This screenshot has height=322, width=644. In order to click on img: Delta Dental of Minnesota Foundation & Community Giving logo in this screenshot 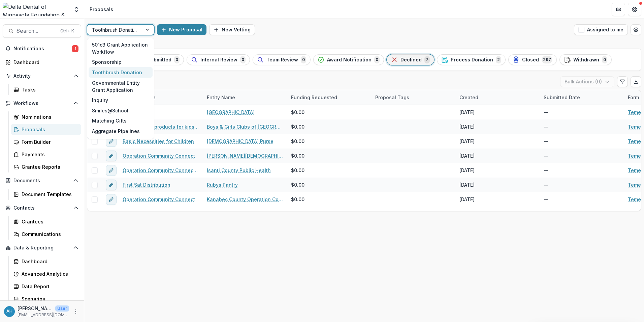, I will do `click(35, 10)`.